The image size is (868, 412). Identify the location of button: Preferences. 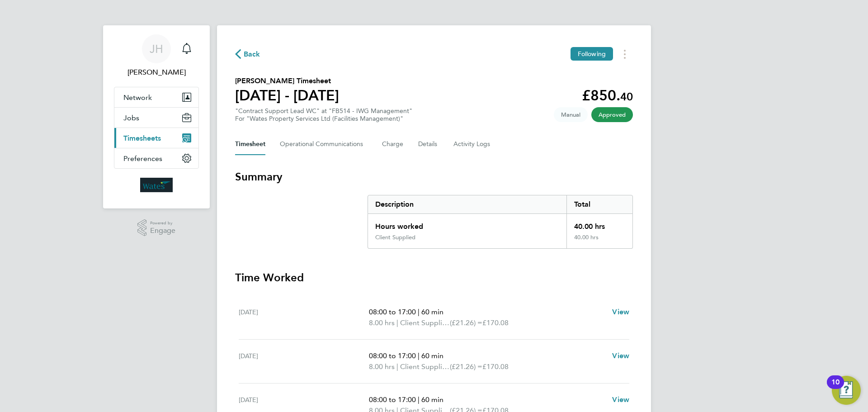
(157, 159).